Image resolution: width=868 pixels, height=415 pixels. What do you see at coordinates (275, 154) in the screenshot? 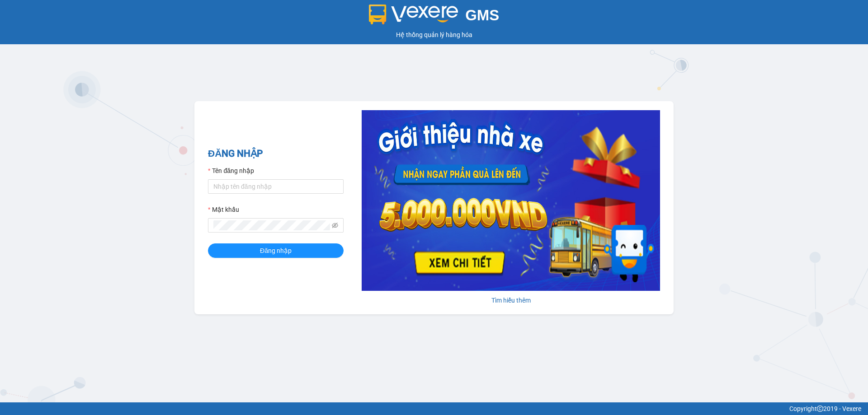
I see `h2: ĐĂNG NHẬP` at bounding box center [275, 154].